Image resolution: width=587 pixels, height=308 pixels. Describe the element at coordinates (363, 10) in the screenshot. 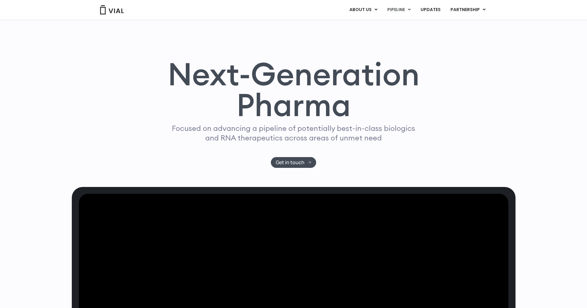

I see `a: ABOUT USMenu Toggle` at that location.